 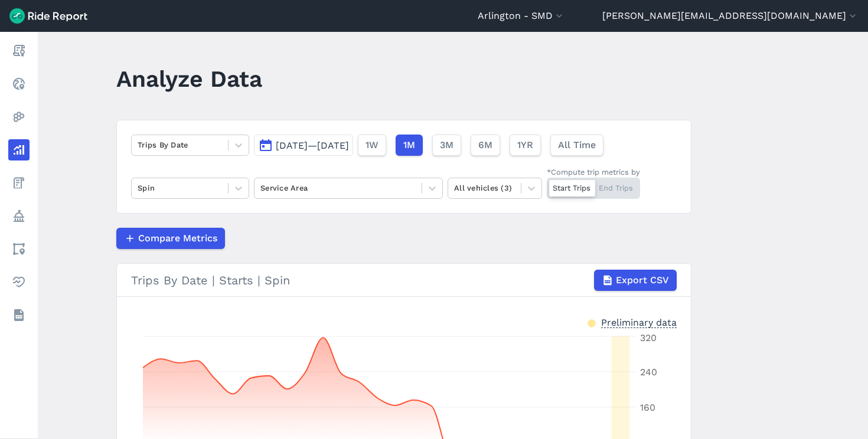 What do you see at coordinates (648, 407) in the screenshot?
I see `tspan: 160` at bounding box center [648, 407].